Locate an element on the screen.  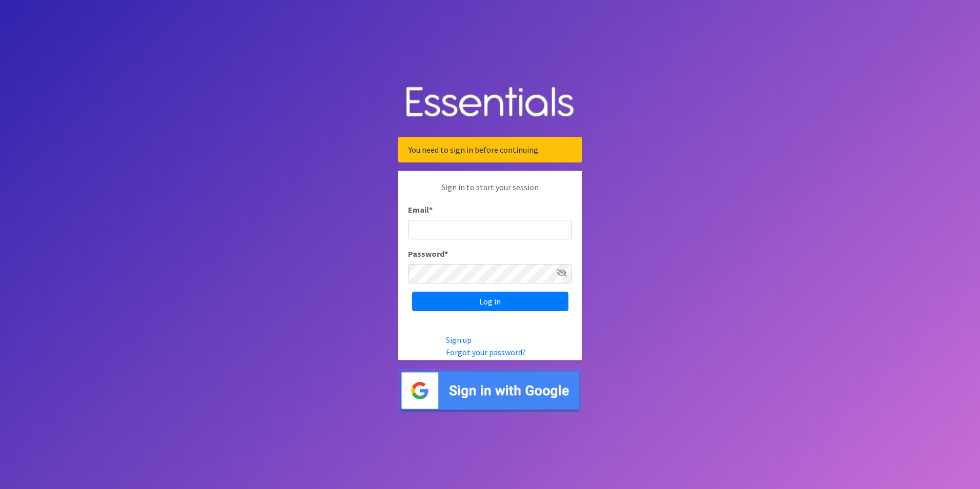
img: Human Essentials is located at coordinates (490, 102).